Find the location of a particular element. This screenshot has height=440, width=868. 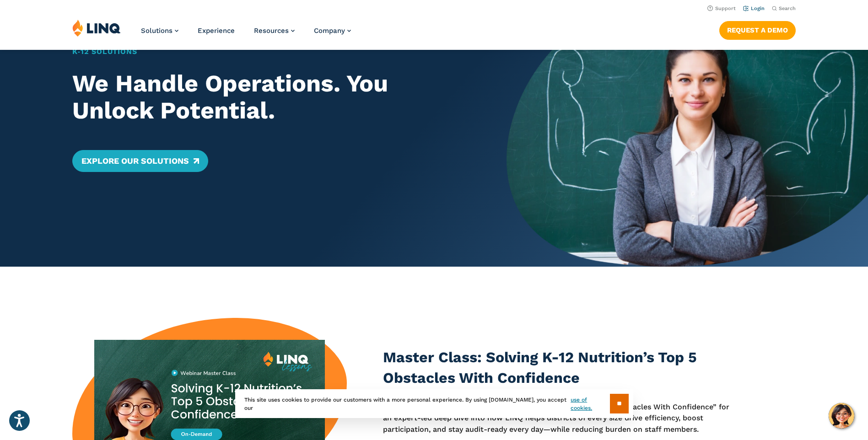

a: use of cookies. is located at coordinates (589, 403).